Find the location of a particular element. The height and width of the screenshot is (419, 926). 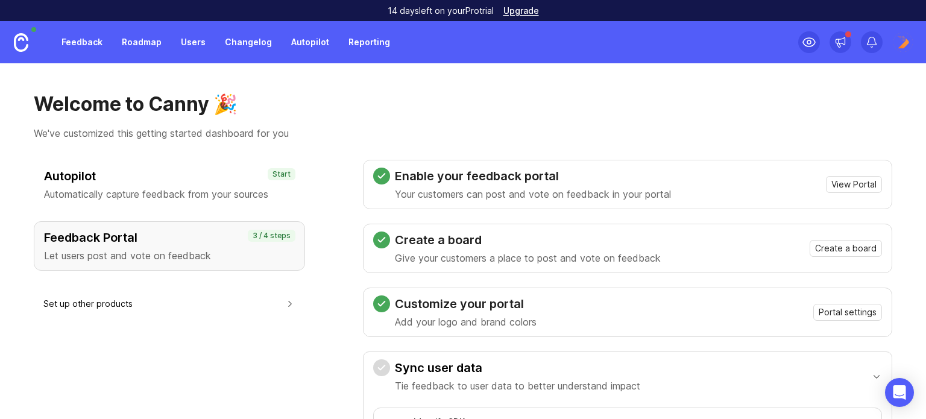

button: Admin Ebizneeds is located at coordinates (903, 42).